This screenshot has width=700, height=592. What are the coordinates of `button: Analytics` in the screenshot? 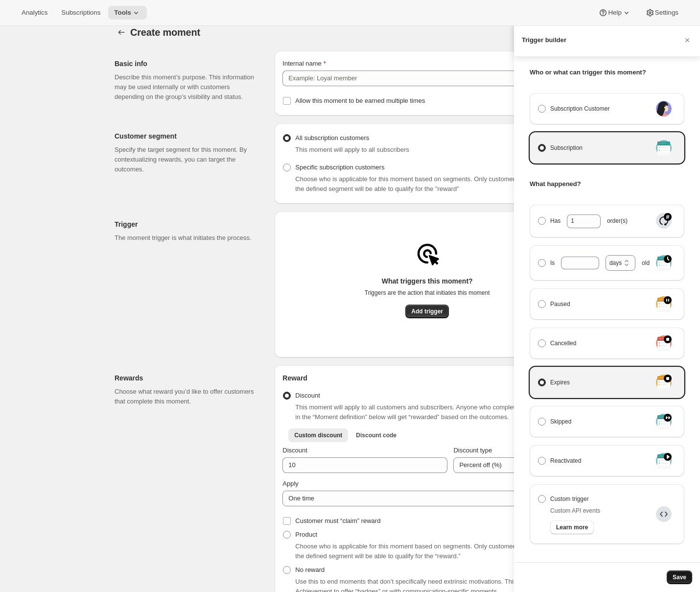 It's located at (34, 13).